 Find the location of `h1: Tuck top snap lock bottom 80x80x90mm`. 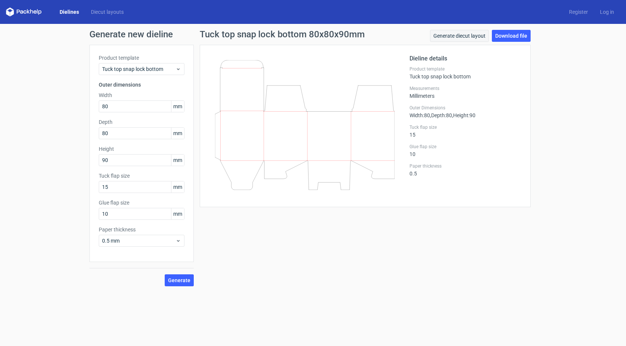

h1: Tuck top snap lock bottom 80x80x90mm is located at coordinates (282, 34).